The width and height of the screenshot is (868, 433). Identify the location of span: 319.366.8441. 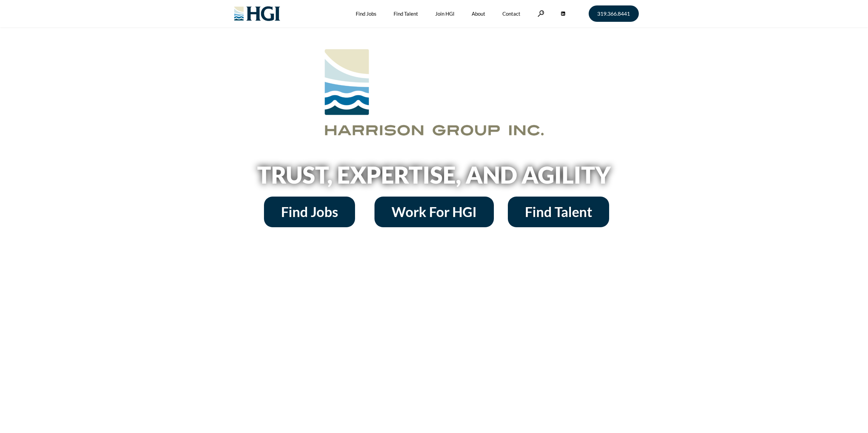
(613, 14).